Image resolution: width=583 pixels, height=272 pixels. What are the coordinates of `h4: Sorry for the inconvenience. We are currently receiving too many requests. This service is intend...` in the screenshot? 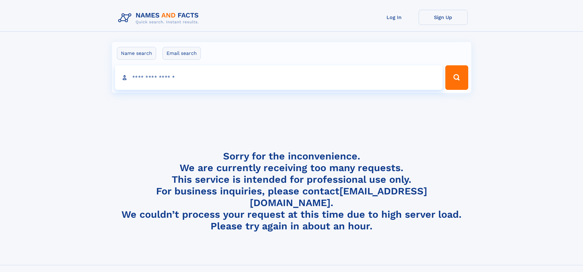 It's located at (292, 191).